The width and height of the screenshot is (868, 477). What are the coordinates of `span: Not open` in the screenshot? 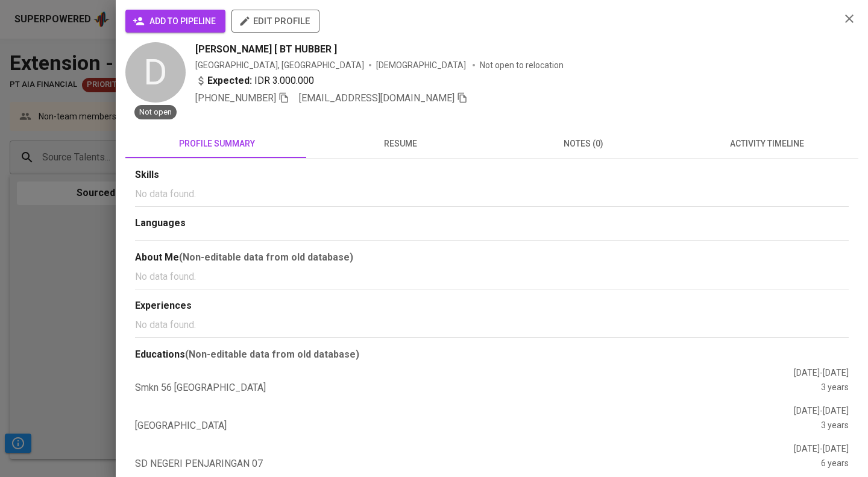 It's located at (156, 112).